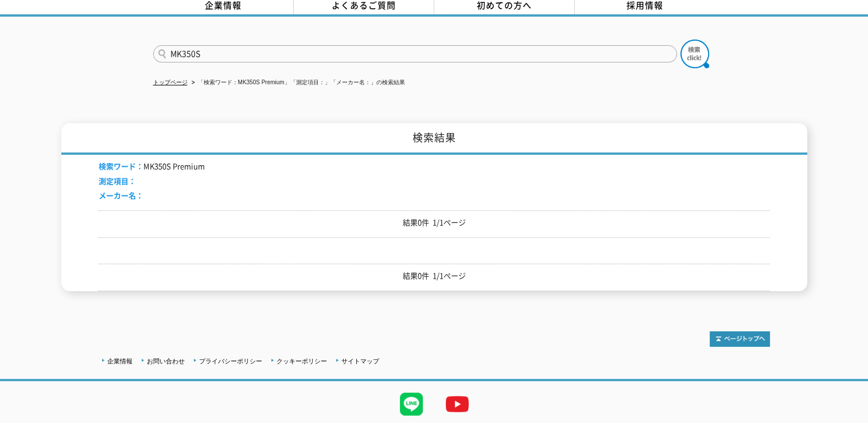 This screenshot has height=423, width=868. Describe the element at coordinates (152, 166) in the screenshot. I see `li: MK350S Premium` at that location.